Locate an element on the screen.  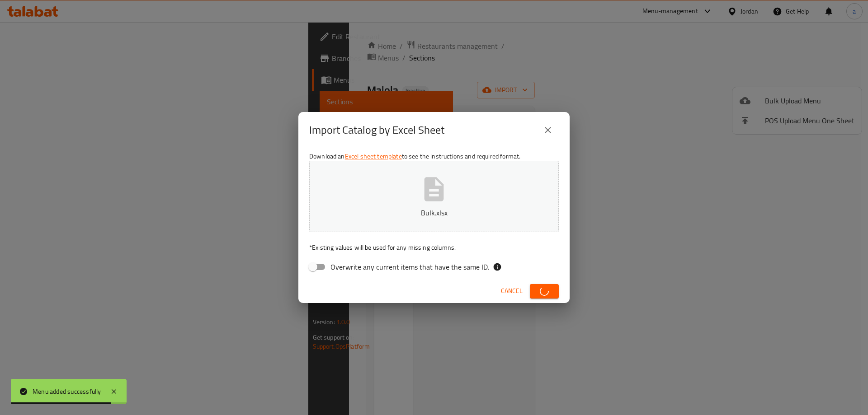
button: Bulk.xlsx is located at coordinates (434, 196).